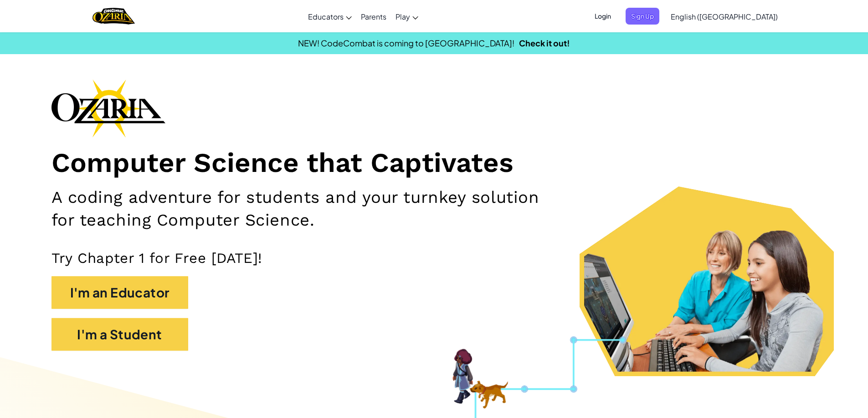  What do you see at coordinates (330, 16) in the screenshot?
I see `a: Educators` at bounding box center [330, 16].